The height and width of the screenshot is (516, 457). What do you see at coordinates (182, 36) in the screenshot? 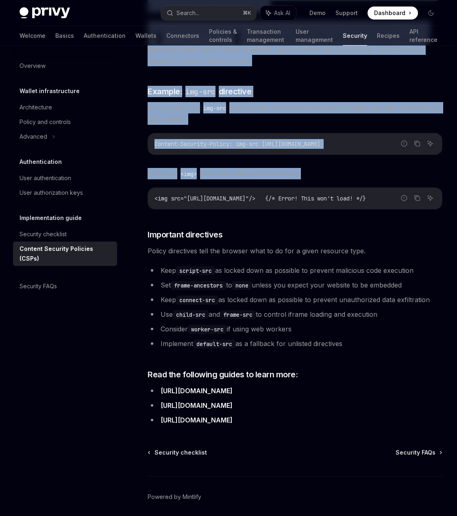
I see `a: Connectors` at bounding box center [182, 36].